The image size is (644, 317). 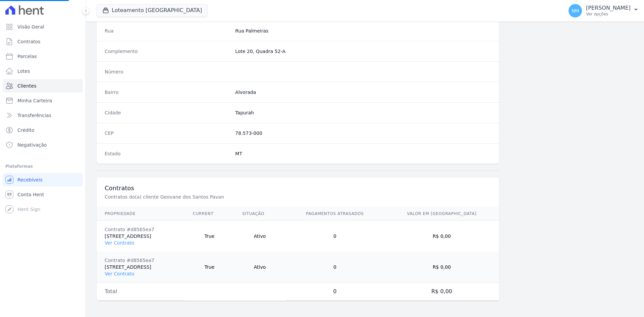 I want to click on td: Total, so click(x=141, y=292).